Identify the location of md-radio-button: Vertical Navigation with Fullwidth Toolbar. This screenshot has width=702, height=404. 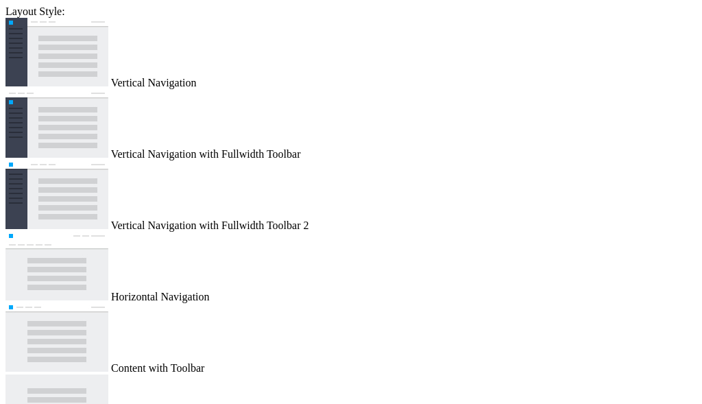
(351, 125).